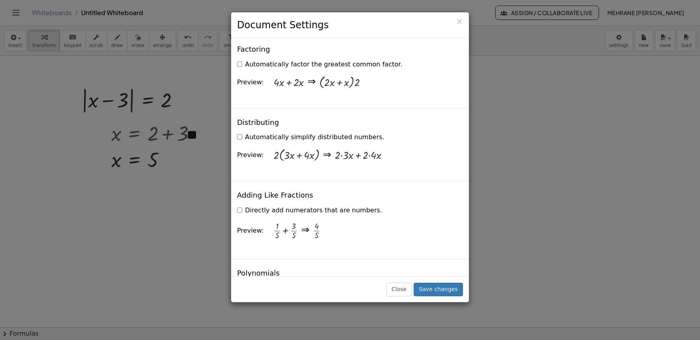 This screenshot has width=700, height=340. I want to click on label: Automatically simplify distributed numbers., so click(311, 137).